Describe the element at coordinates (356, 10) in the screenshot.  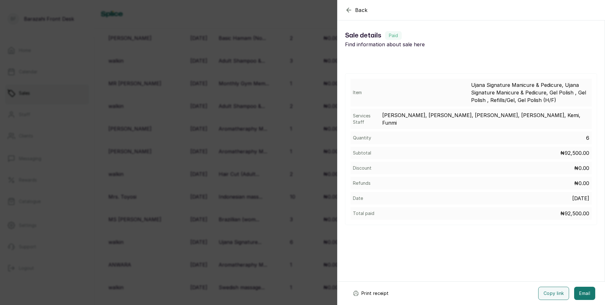
I see `button: Back` at that location.